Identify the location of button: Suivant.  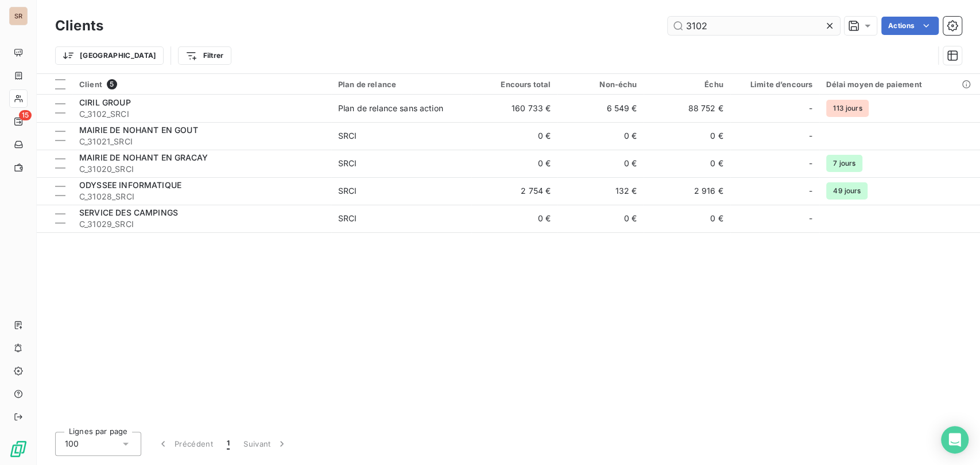
(265, 443).